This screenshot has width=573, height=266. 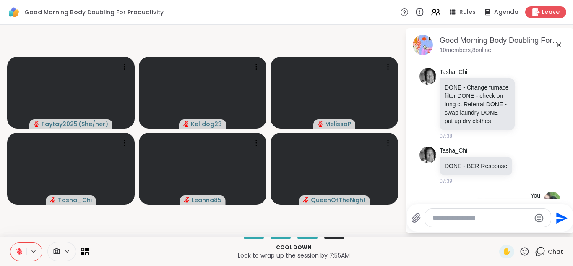 What do you see at coordinates (294, 255) in the screenshot?
I see `p: Look to wrap up the session by 7:55AM` at bounding box center [294, 255].